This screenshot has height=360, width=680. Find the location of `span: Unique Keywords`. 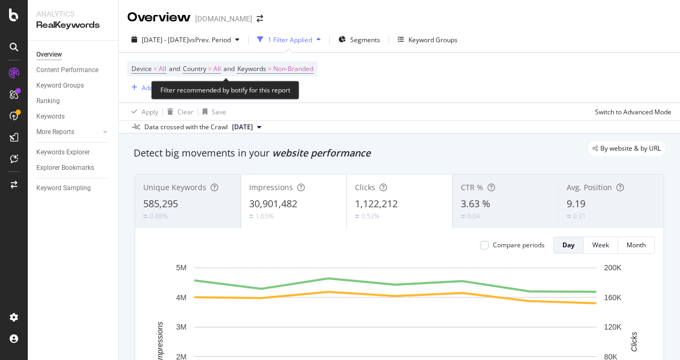

span: Unique Keywords is located at coordinates (175, 187).